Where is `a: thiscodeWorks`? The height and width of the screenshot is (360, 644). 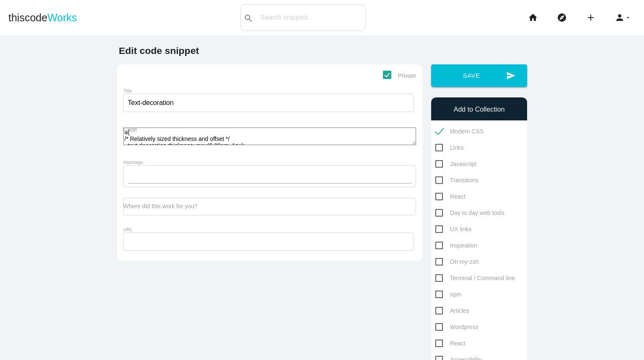
a: thiscodeWorks is located at coordinates (43, 17).